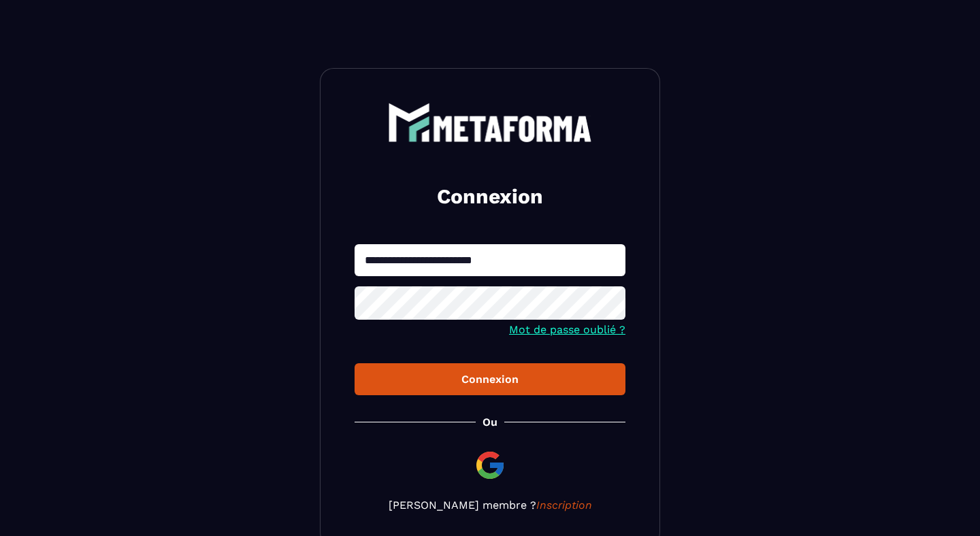  What do you see at coordinates (567, 330) in the screenshot?
I see `a: Mot de passe oublié ?` at bounding box center [567, 330].